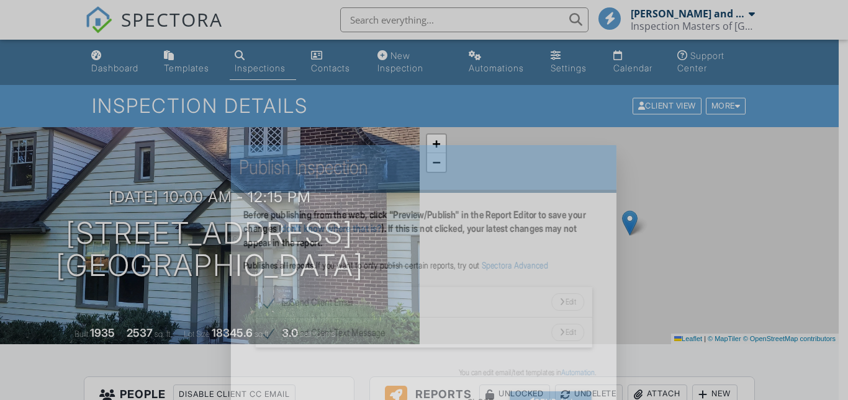  Describe the element at coordinates (423, 168) in the screenshot. I see `h2: Publish Inspection` at that location.